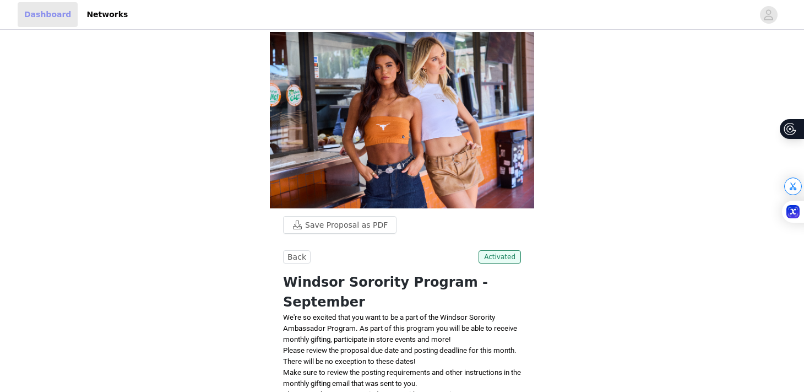 The width and height of the screenshot is (804, 392). I want to click on span: We're so excited that you want to be a part of the Windsor Sorority Ambassador Program. As part o..., so click(400, 328).